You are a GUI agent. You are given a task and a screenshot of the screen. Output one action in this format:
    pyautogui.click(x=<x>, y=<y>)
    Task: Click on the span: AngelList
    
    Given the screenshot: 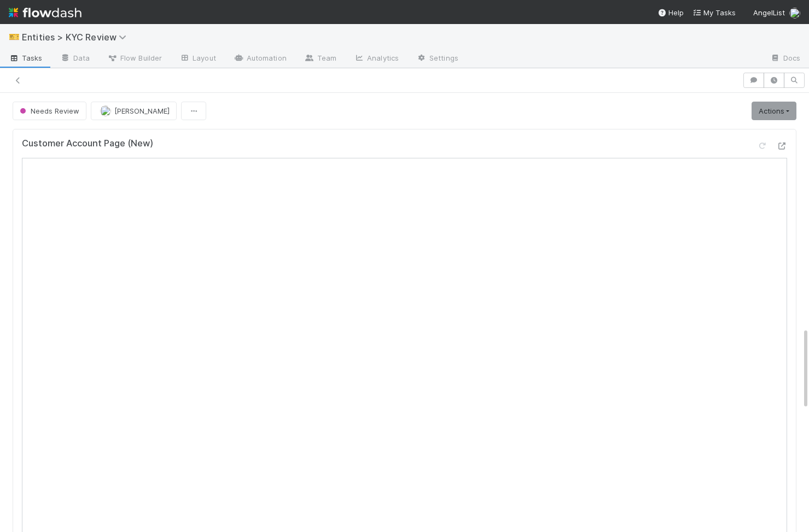 What is the action you would take?
    pyautogui.click(x=769, y=13)
    